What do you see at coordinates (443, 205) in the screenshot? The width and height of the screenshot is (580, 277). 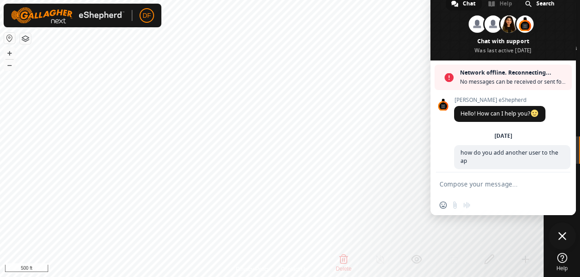 I see `span: Insert an emoji` at bounding box center [443, 205].